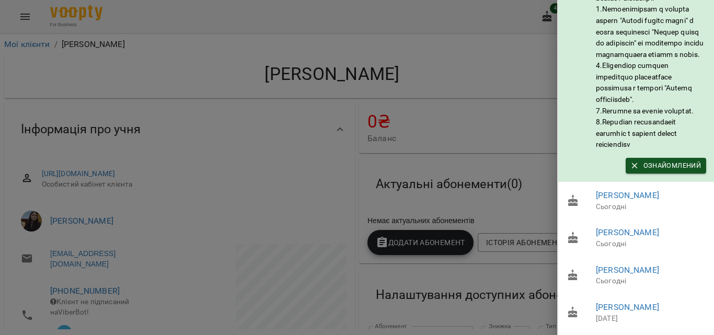 The height and width of the screenshot is (335, 714). Describe the element at coordinates (666, 166) in the screenshot. I see `button: Ознайомлений` at that location.